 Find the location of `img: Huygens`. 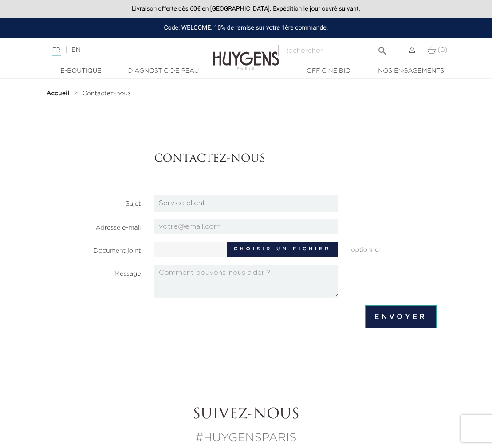

img: Huygens is located at coordinates (246, 54).